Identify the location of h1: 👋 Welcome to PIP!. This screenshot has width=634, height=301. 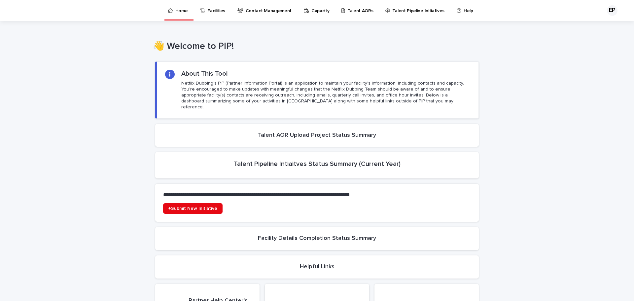
(315, 47).